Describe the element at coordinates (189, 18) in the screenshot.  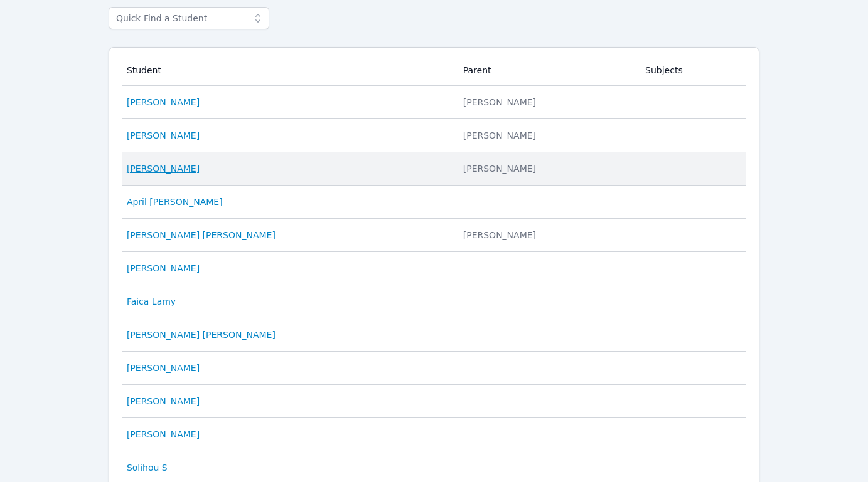
I see `input: Quick Find a Student` at that location.